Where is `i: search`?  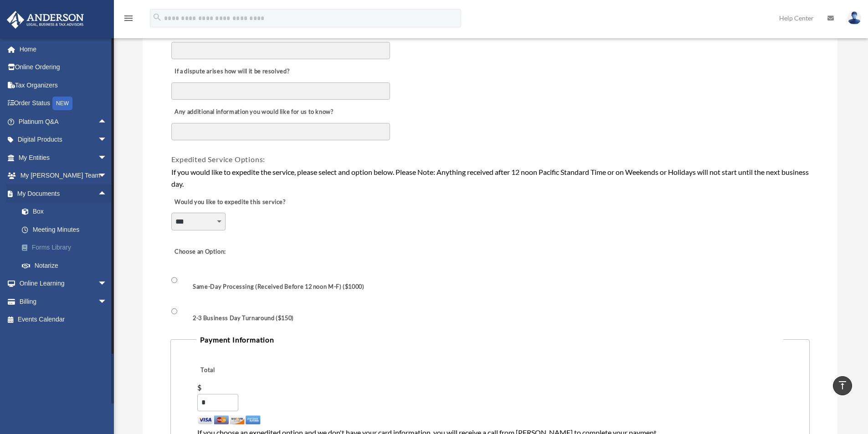 i: search is located at coordinates (158, 17).